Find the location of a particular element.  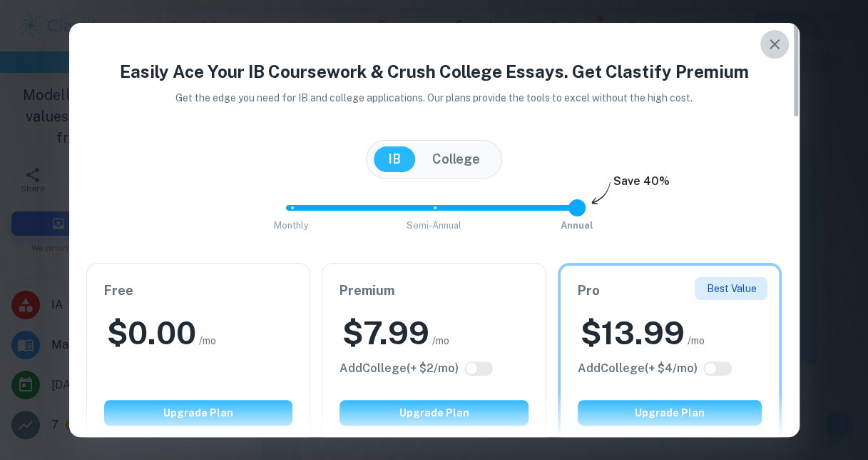

h4: Easily Ace Your IB Coursework & Crush College Essays. Get Clastify Premium is located at coordinates (434, 72).